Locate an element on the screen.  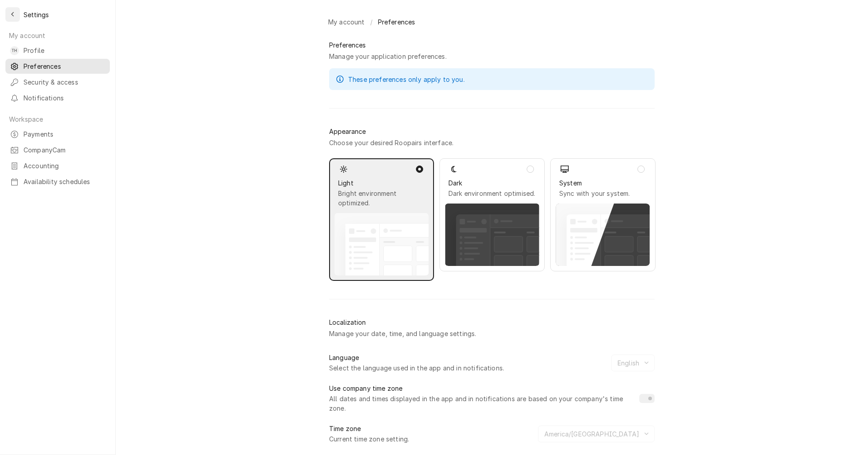
a: Accounting is located at coordinates (58, 166).